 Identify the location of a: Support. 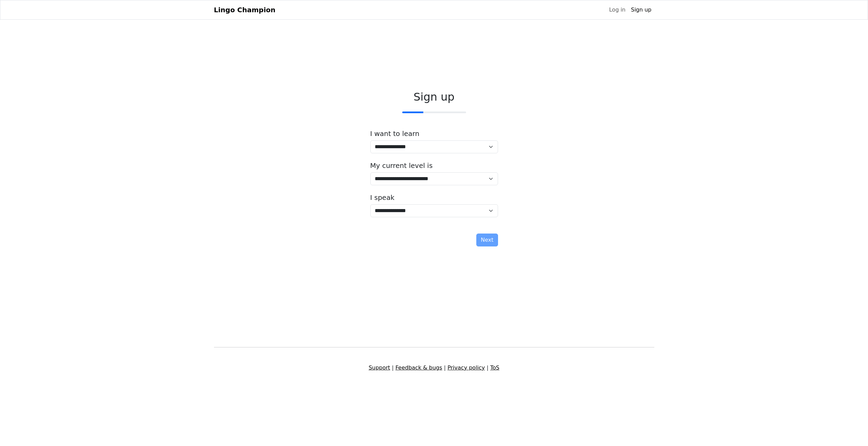
(379, 367).